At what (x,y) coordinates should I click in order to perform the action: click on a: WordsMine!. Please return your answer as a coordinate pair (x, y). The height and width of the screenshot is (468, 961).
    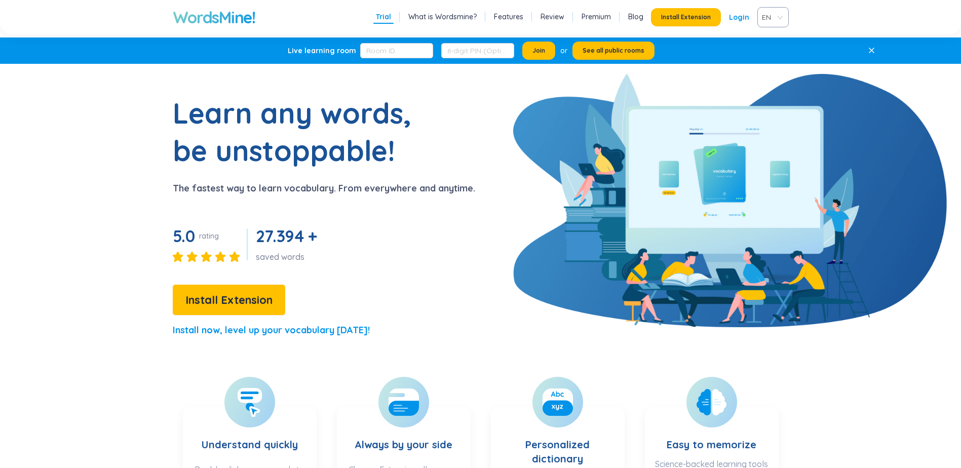
    Looking at the image, I should click on (214, 17).